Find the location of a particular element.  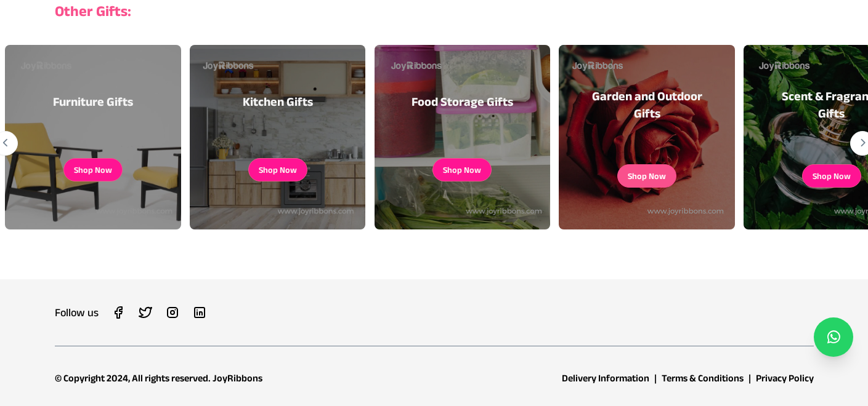

h3: Kitchen Gifts is located at coordinates (278, 101).